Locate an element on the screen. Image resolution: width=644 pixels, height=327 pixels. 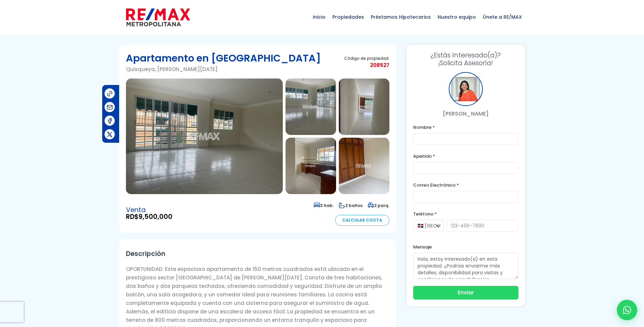
label: Nombre * is located at coordinates (466, 127).